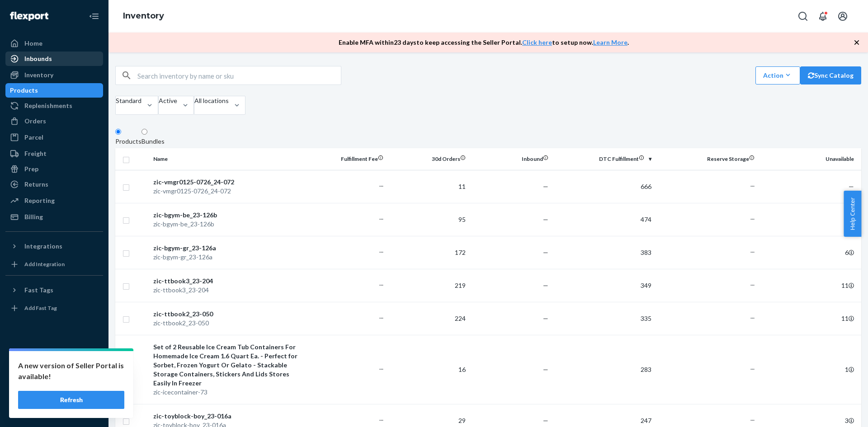 Image resolution: width=868 pixels, height=427 pixels. Describe the element at coordinates (44, 264) in the screenshot. I see `div: Add Integration` at that location.